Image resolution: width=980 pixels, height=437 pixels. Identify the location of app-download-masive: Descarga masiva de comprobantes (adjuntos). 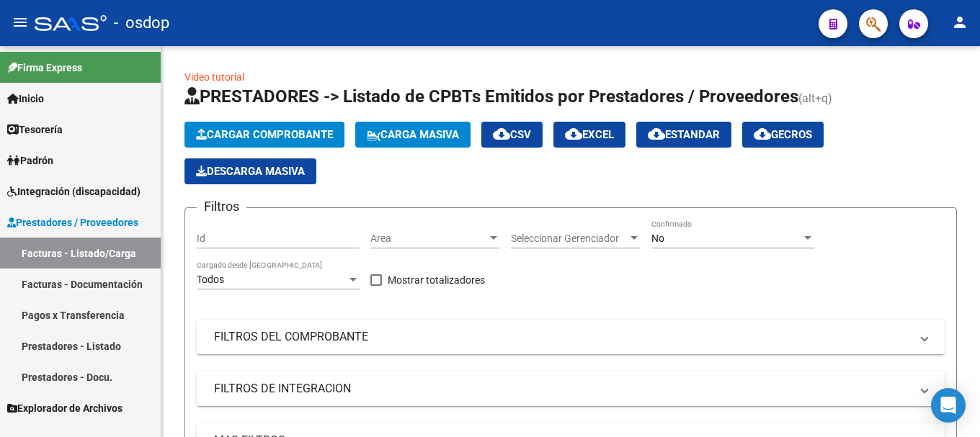
(250, 171).